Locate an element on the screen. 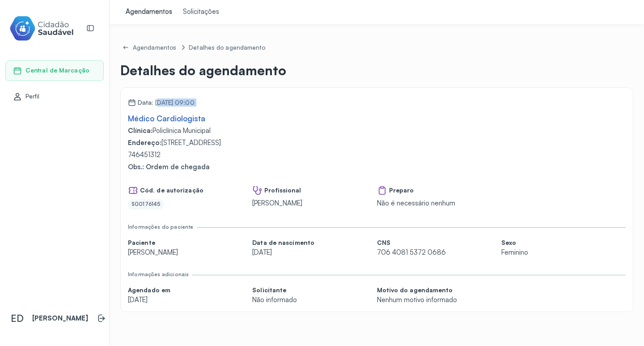 The width and height of the screenshot is (644, 346). b: Clínica: is located at coordinates (140, 130).